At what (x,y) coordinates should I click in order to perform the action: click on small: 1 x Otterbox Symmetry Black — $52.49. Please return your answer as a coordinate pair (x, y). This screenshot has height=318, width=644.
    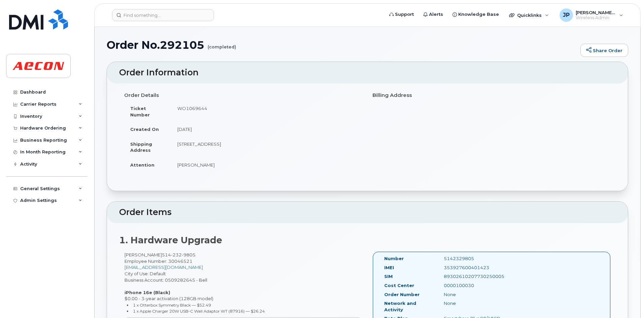
    Looking at the image, I should click on (172, 305).